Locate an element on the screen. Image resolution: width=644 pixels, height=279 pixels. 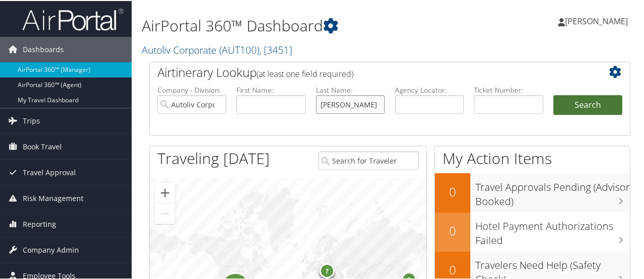
h3: Travel Approvals Pending (Advisor Booked) is located at coordinates (553, 191).